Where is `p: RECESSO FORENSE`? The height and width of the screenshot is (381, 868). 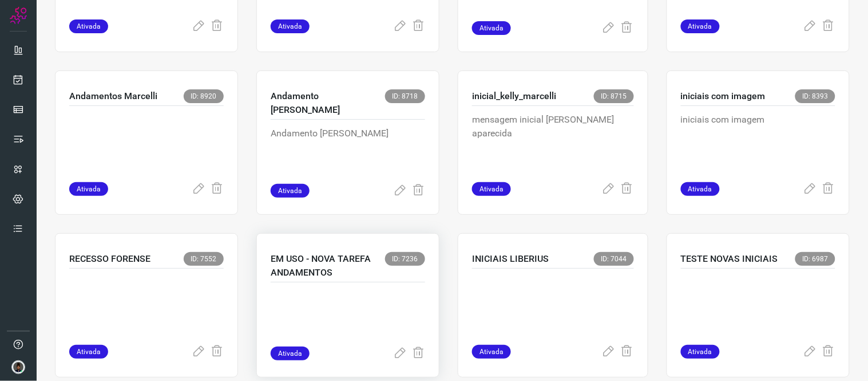 p: RECESSO FORENSE is located at coordinates (110, 259).